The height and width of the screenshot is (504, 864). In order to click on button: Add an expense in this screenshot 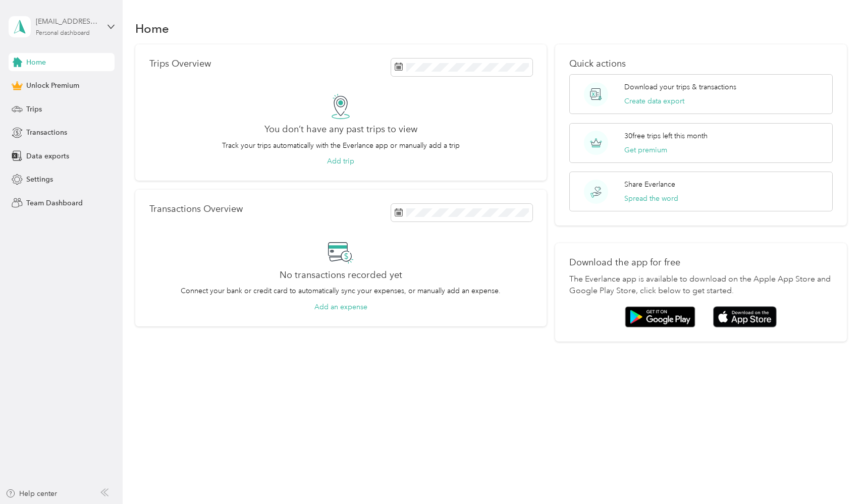, I will do `click(341, 307)`.